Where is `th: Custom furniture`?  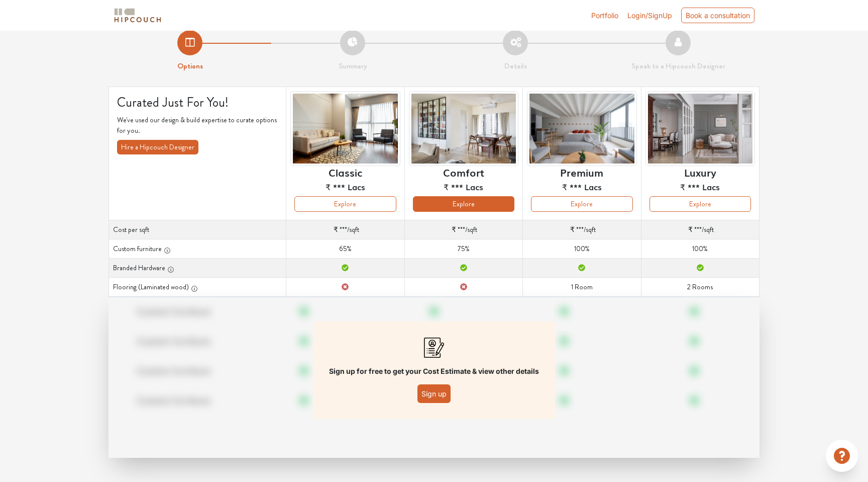 th: Custom furniture is located at coordinates (197, 249).